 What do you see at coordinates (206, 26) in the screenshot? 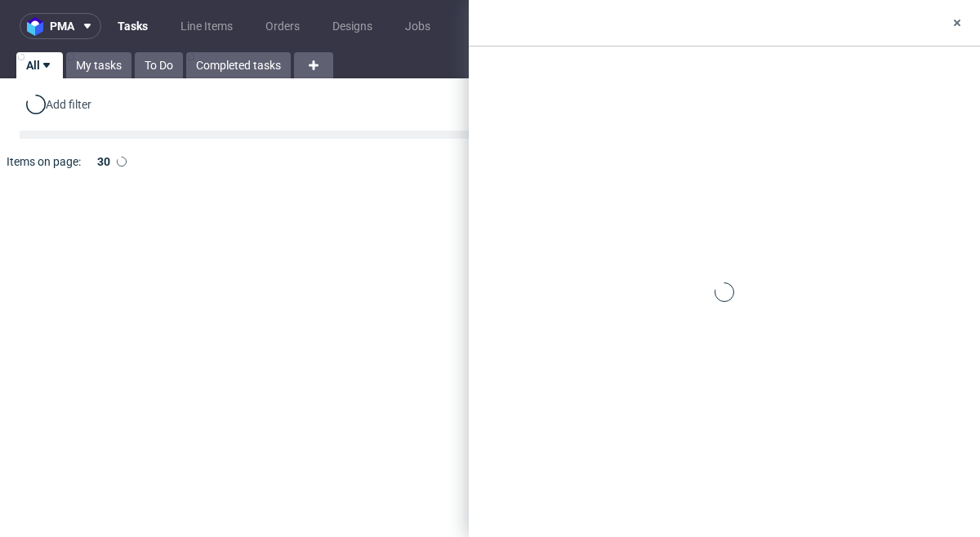
I see `a: Line Items` at bounding box center [206, 26].